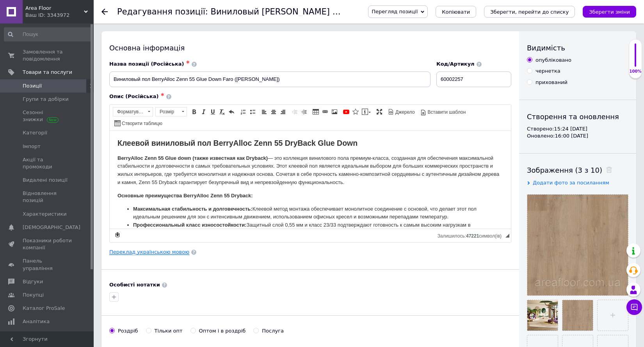  Describe the element at coordinates (304, 112) in the screenshot. I see `a: Збільшити відступ` at that location.